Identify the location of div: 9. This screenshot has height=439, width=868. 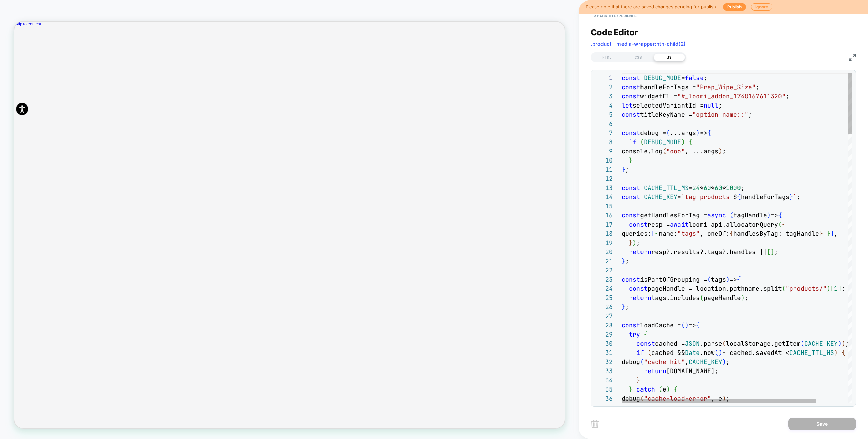
(604, 151).